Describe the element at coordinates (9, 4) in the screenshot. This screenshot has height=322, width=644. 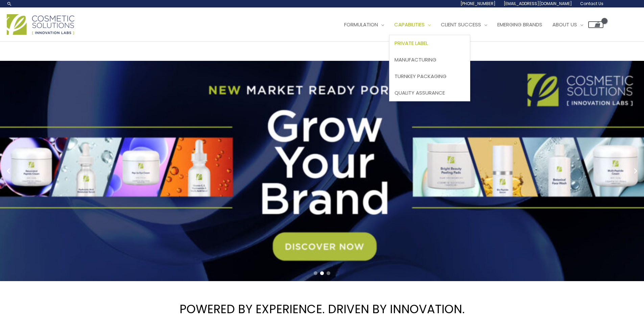
I see `a: Search icon link` at that location.